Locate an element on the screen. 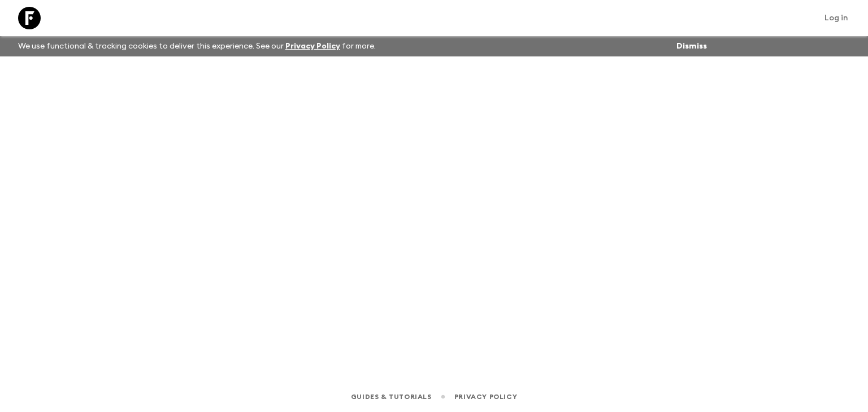 This screenshot has width=868, height=412. button: Dismiss is located at coordinates (692, 46).